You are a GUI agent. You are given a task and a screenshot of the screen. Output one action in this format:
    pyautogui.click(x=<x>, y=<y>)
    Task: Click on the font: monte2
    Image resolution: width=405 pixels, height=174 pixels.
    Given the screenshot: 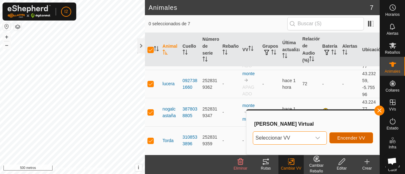 What is the action you would take?
    pyautogui.click(x=250, y=119)
    